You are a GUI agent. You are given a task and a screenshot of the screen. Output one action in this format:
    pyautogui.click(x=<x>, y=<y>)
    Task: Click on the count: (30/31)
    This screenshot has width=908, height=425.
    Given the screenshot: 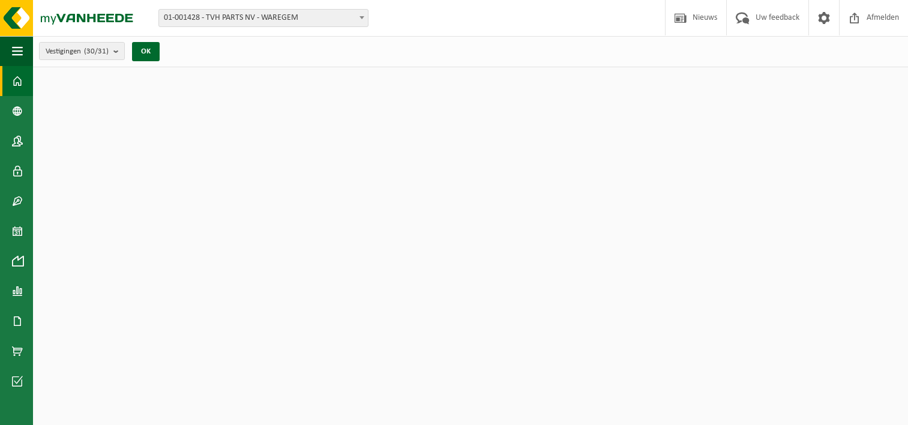 What is the action you would take?
    pyautogui.click(x=96, y=51)
    